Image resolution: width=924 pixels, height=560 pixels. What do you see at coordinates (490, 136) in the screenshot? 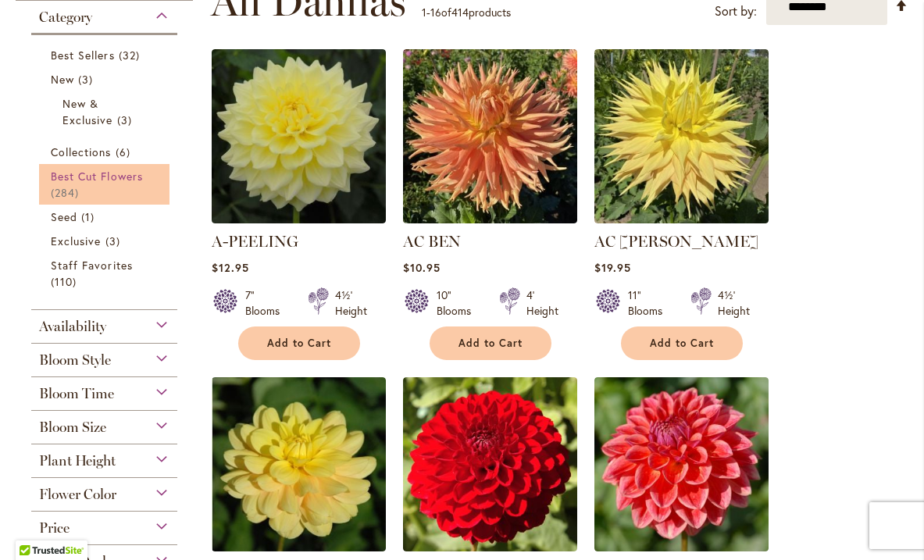
I see `img: AC BEN` at bounding box center [490, 136].